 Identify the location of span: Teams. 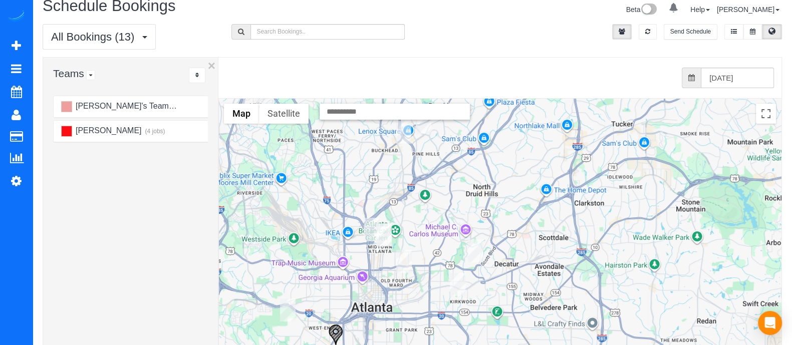
(69, 73).